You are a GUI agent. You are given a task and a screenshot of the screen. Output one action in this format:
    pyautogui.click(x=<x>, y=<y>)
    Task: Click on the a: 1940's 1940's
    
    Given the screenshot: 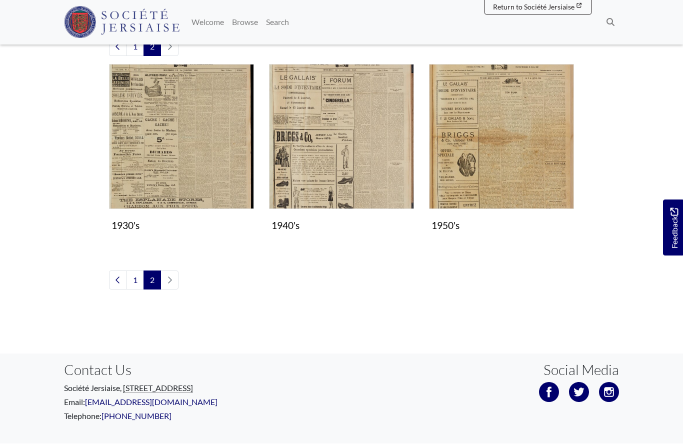 What is the action you would take?
    pyautogui.click(x=342, y=150)
    